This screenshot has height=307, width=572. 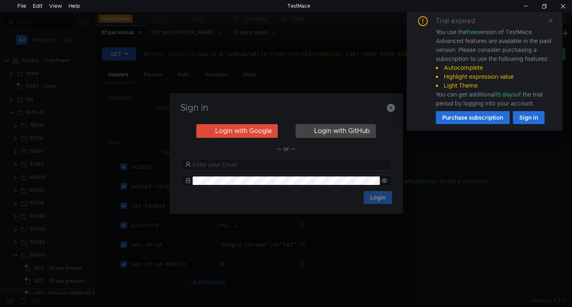 What do you see at coordinates (494, 68) in the screenshot?
I see `li: Autocomplete` at bounding box center [494, 68].